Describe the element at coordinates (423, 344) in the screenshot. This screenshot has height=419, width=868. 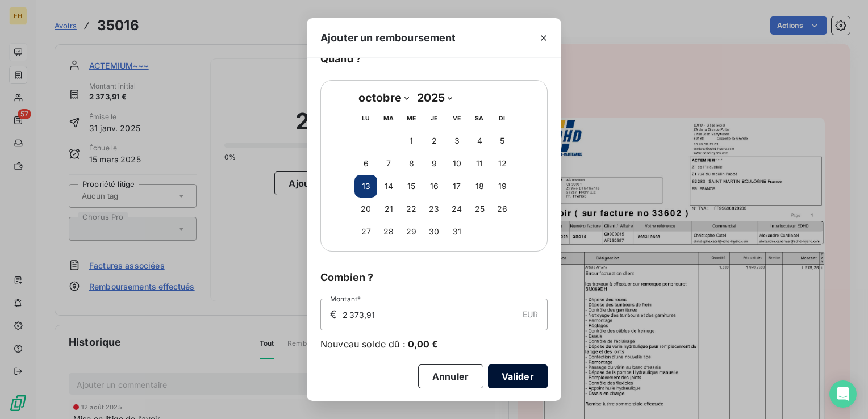
I see `span: 0,00 €` at that location.